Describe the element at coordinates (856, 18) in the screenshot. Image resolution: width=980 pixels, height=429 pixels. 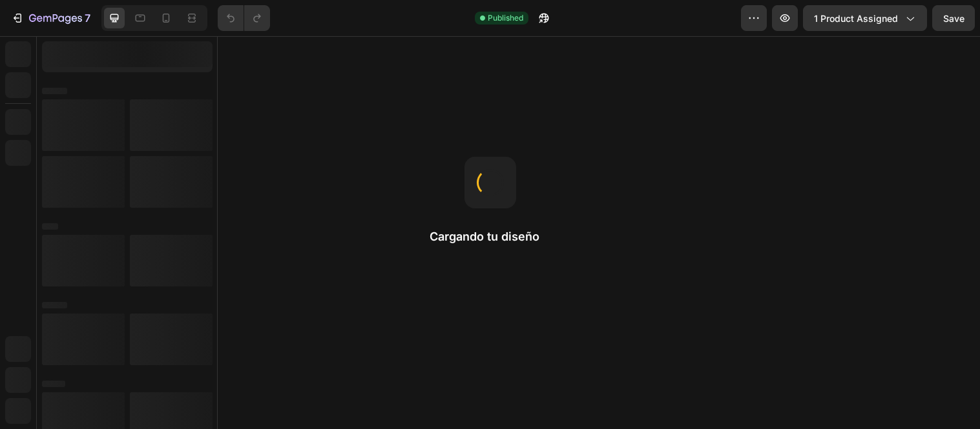
I see `span: 1 product assigned` at that location.